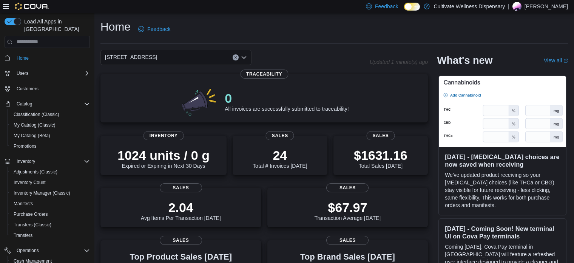 The width and height of the screenshot is (574, 263). Describe the element at coordinates (348, 207) in the screenshot. I see `p: $67.97` at that location.